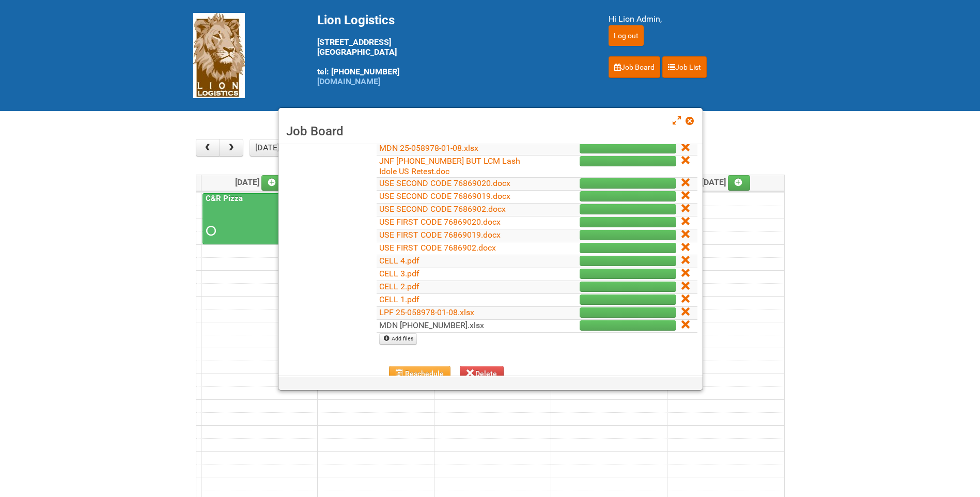 The width and height of the screenshot is (980, 497). I want to click on a: USE FIRST CODE 7686902.docx, so click(438, 247).